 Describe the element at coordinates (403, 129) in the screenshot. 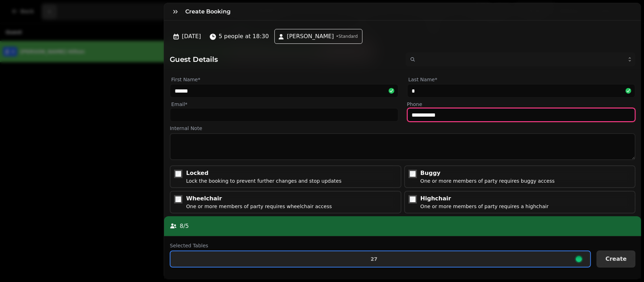

I see `label: Internal Note` at that location.